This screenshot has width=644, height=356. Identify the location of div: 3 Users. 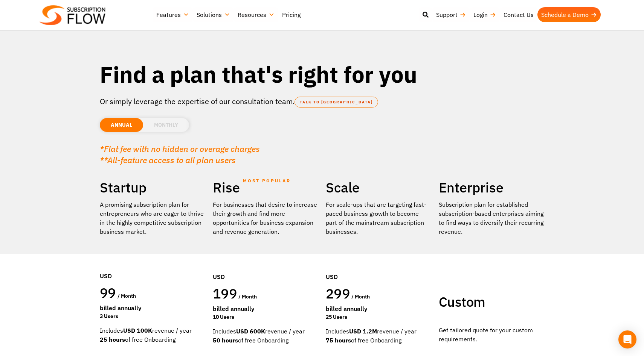
(152, 316).